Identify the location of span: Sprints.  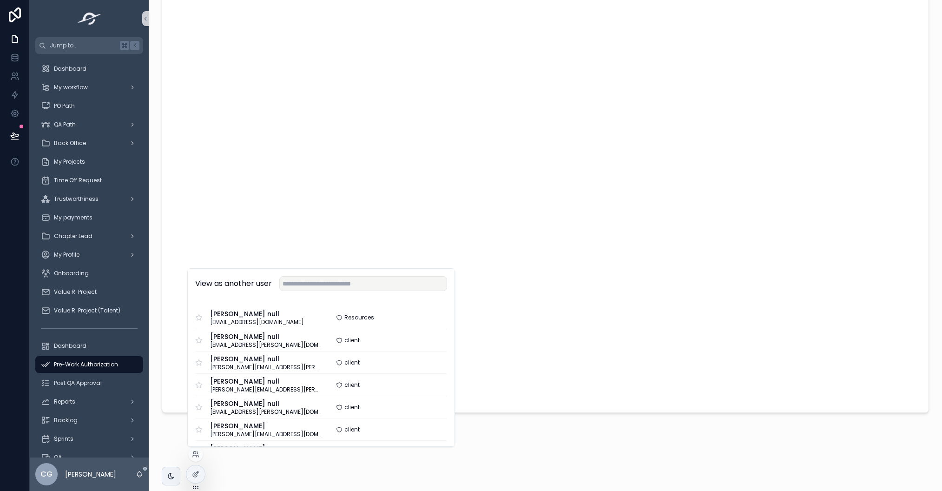
(64, 439).